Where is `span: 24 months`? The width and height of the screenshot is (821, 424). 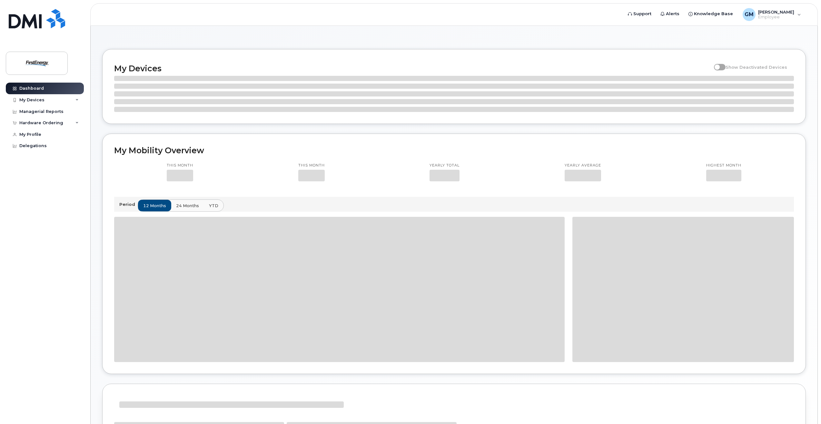 span: 24 months is located at coordinates (187, 206).